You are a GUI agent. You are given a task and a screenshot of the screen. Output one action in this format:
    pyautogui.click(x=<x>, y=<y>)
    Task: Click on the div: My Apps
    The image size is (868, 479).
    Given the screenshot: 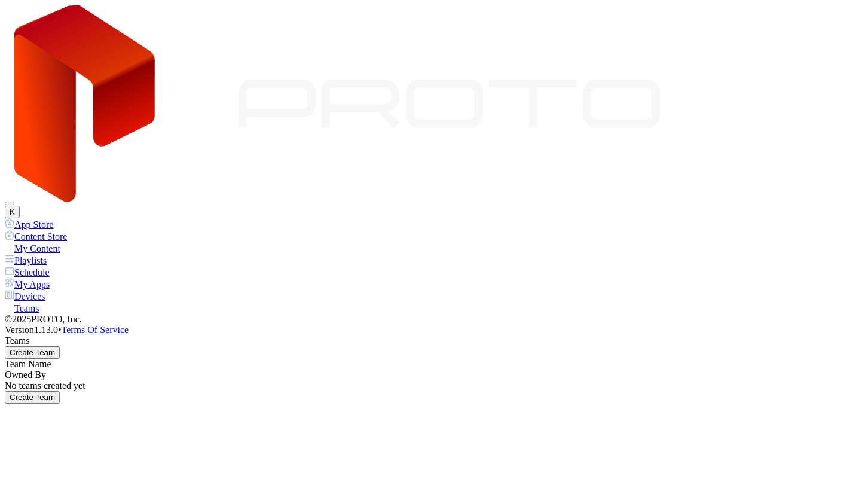 What is the action you would take?
    pyautogui.click(x=434, y=284)
    